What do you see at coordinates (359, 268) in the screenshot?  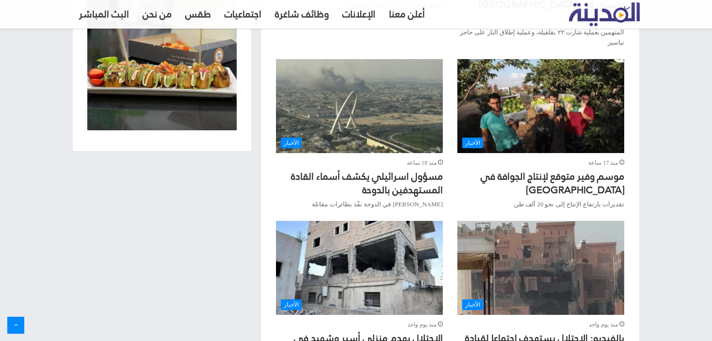 I see `a: الاحتلال يهدم منزلي أسير وشهيد في الخليل وطوباس` at bounding box center [359, 268].